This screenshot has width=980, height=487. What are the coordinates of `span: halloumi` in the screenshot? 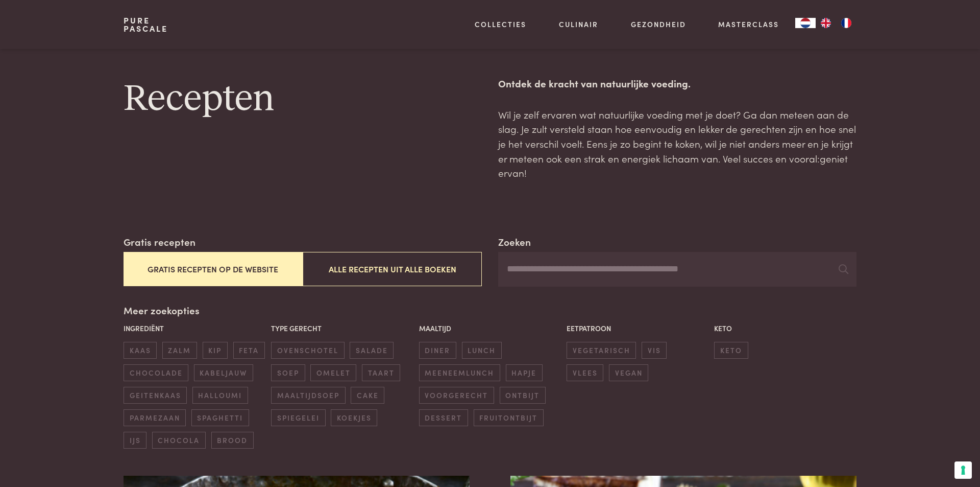 It's located at (220, 395).